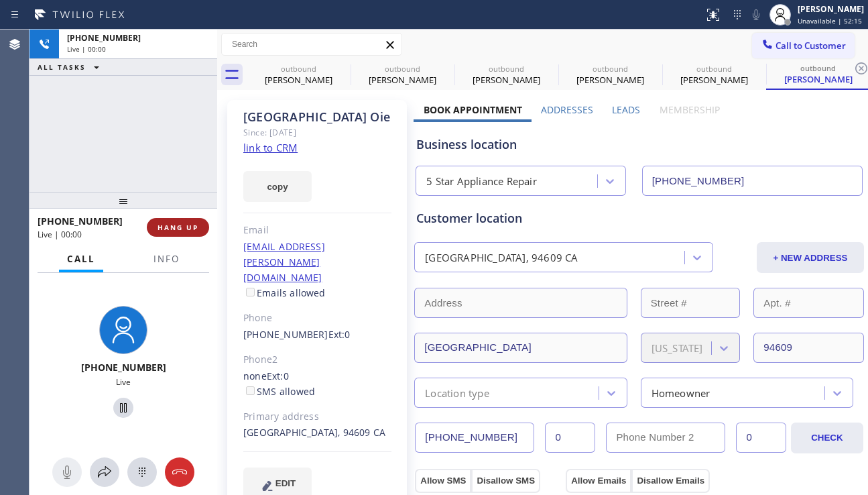  Describe the element at coordinates (639, 218) in the screenshot. I see `div: Customer location` at that location.